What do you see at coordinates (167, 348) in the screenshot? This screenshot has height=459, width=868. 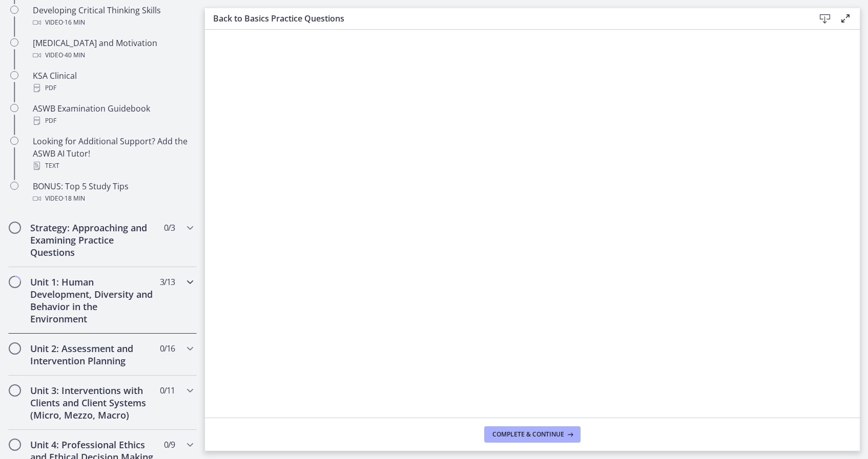 I see `span: 0 / 16` at bounding box center [167, 348].